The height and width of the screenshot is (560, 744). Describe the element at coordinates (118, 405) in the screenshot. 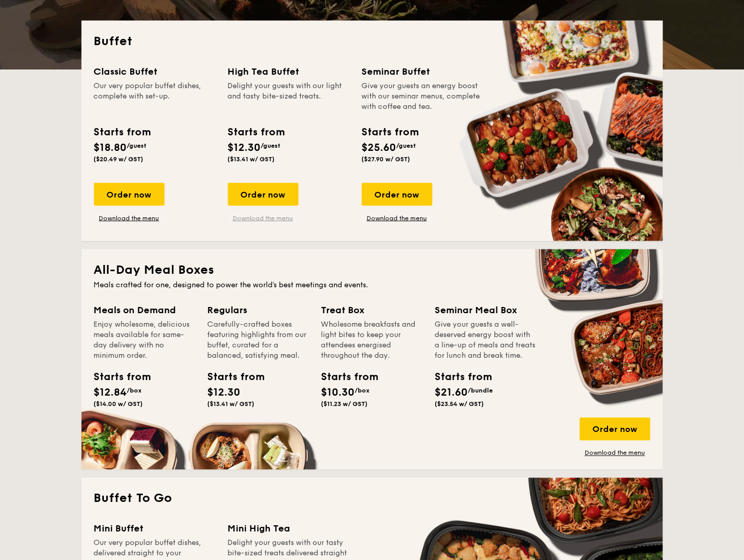

I see `span: ($14.00 w/ GST)` at that location.